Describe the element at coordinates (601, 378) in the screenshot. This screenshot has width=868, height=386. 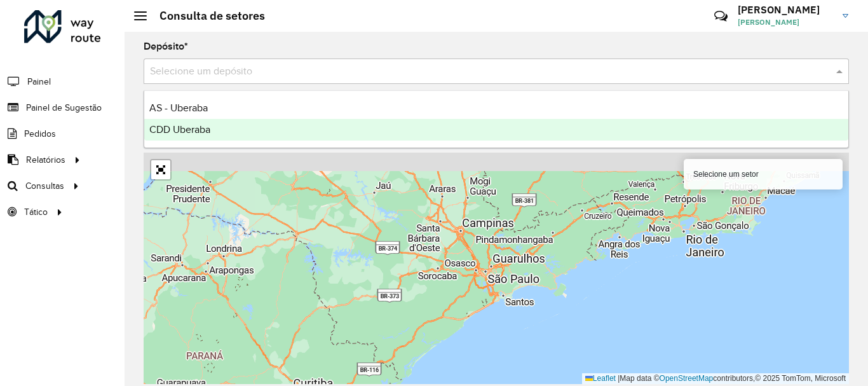
I see `a: Leaflet` at that location.